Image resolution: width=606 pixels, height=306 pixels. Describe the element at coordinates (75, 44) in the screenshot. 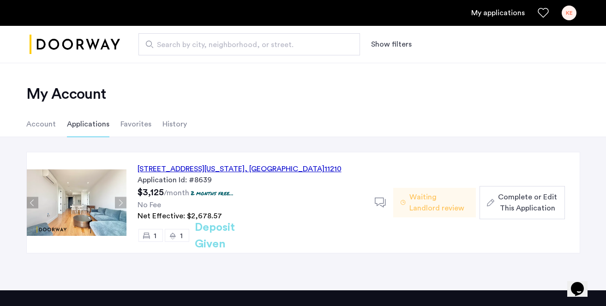

I see `a: Cazamio logo` at that location.